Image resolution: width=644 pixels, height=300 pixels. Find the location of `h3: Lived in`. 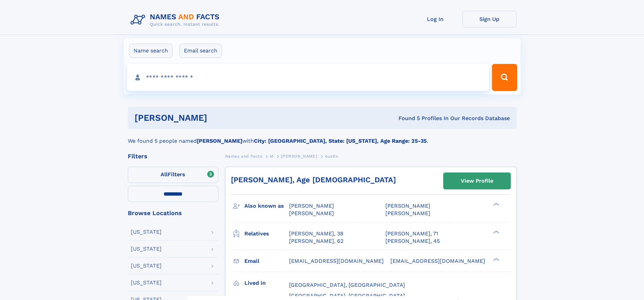

h3: Lived in is located at coordinates (267, 283).